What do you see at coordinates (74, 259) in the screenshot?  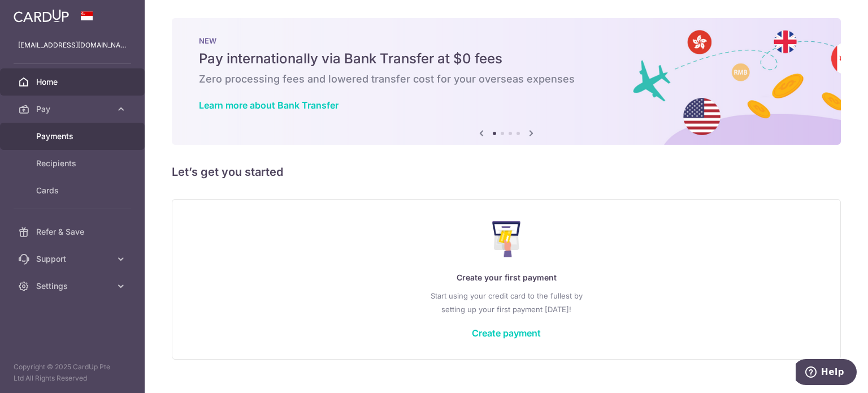 I see `span: Support` at bounding box center [74, 259].